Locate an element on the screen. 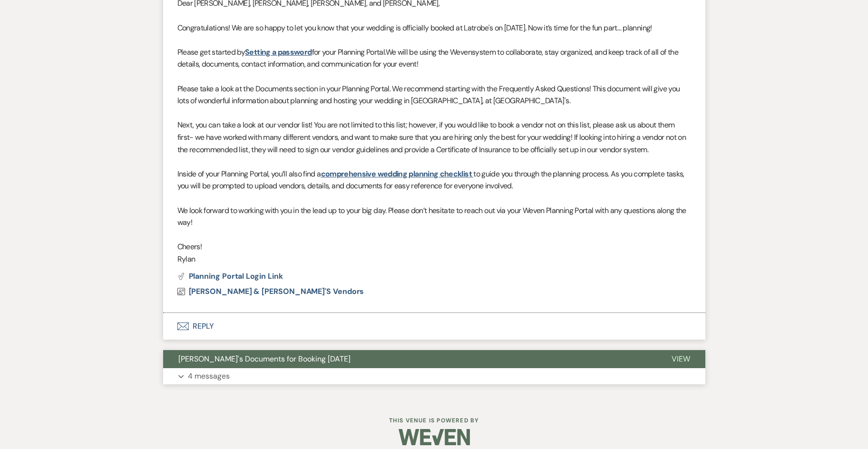 This screenshot has width=868, height=449. p: Rylan is located at coordinates (434, 259).